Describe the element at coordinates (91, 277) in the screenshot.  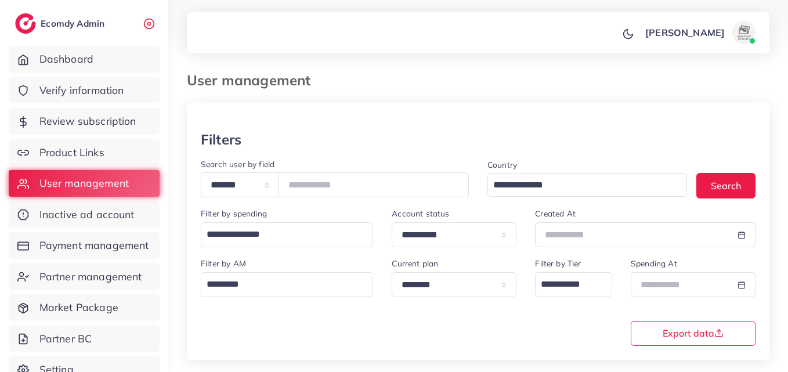
I see `span: Partner management` at that location.